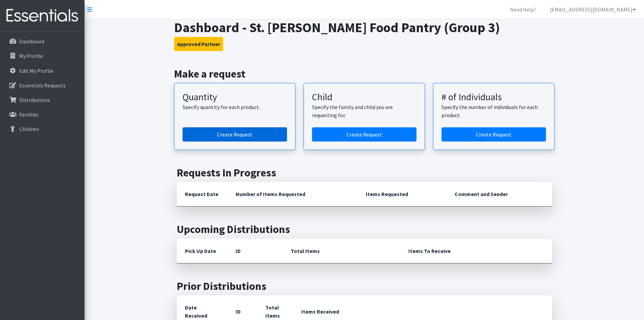 This screenshot has width=644, height=320. Describe the element at coordinates (499, 194) in the screenshot. I see `th: Comment and Sender` at that location.